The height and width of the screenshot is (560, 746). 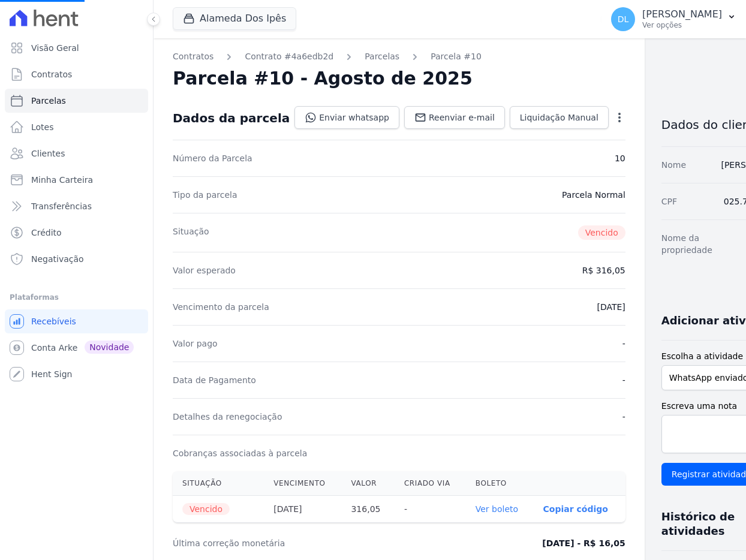 I want to click on a: Crédito, so click(x=76, y=232).